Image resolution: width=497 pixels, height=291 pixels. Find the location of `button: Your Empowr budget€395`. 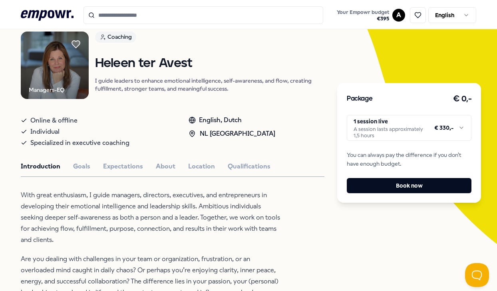

button: Your Empowr budget€395 is located at coordinates (363, 16).